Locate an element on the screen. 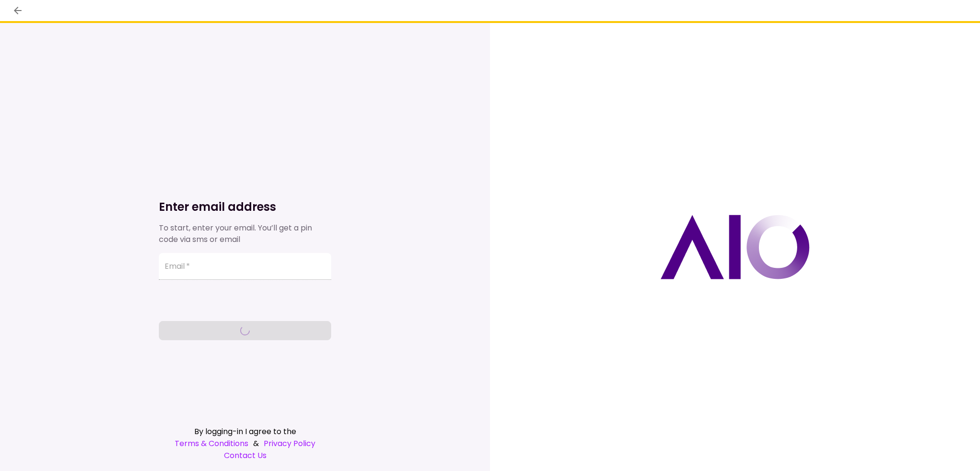 The image size is (980, 471). h1: Enter email address is located at coordinates (245, 207).